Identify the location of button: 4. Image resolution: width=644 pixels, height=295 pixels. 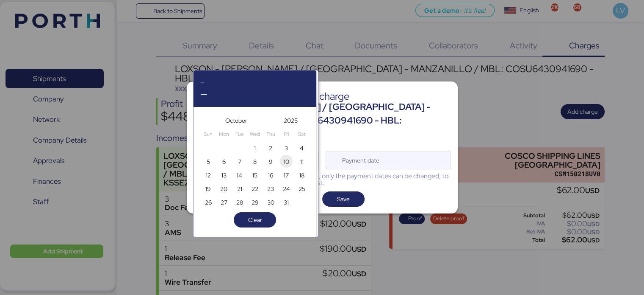
(302, 148).